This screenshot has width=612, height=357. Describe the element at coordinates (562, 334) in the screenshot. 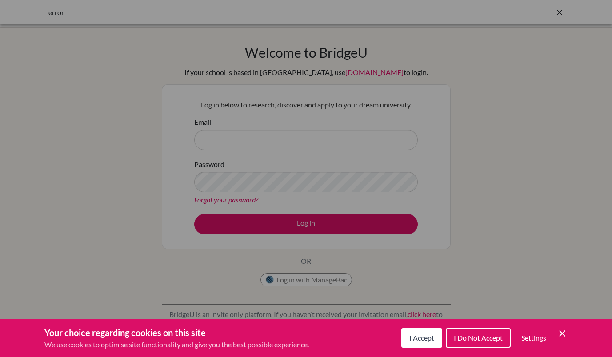

I see `button: Save and close` at that location.